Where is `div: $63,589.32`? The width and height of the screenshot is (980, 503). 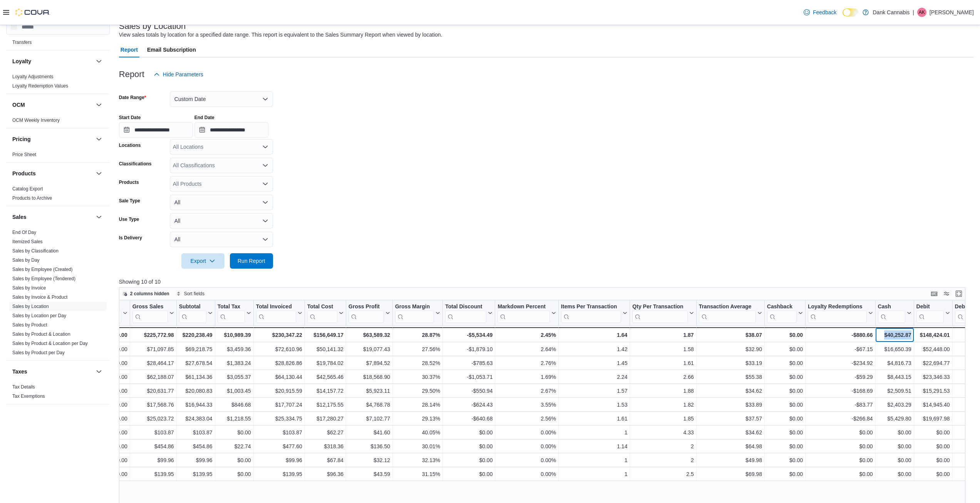
div: $63,589.32 is located at coordinates (369, 335).